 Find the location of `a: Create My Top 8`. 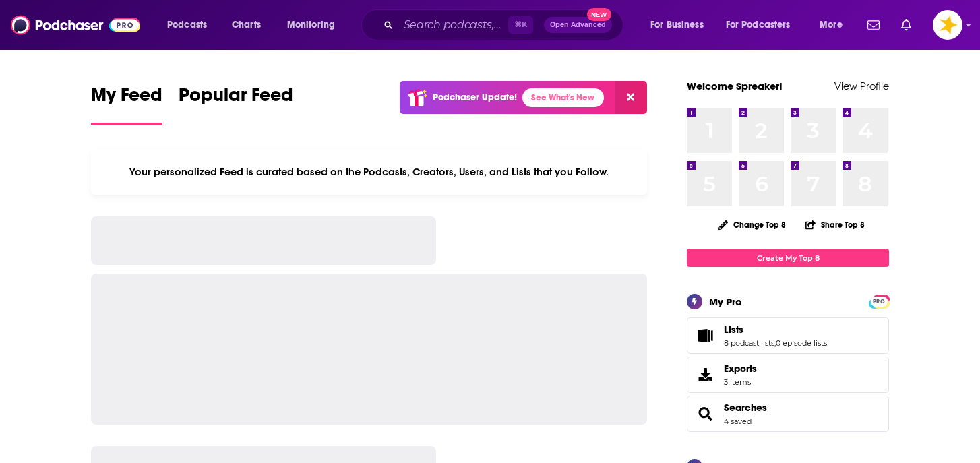

a: Create My Top 8 is located at coordinates (788, 258).